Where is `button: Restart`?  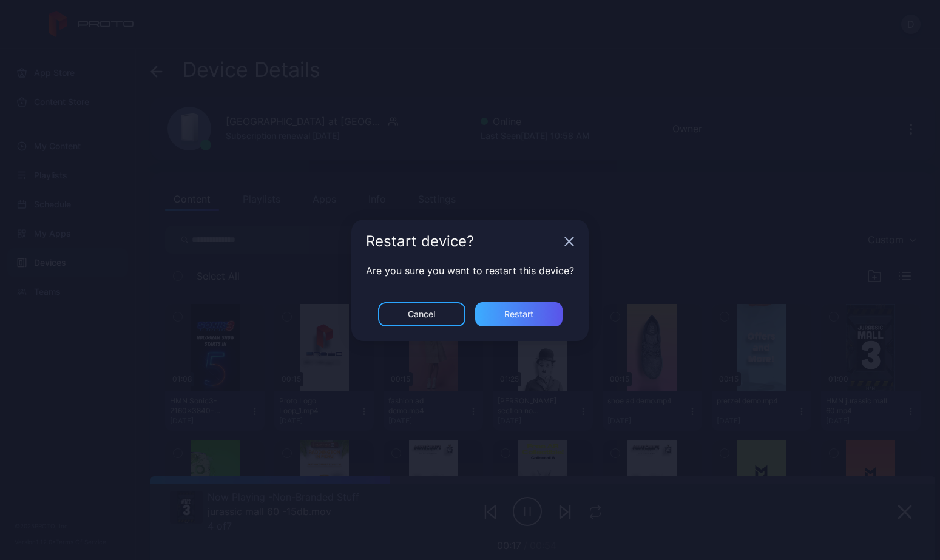 button: Restart is located at coordinates (519, 314).